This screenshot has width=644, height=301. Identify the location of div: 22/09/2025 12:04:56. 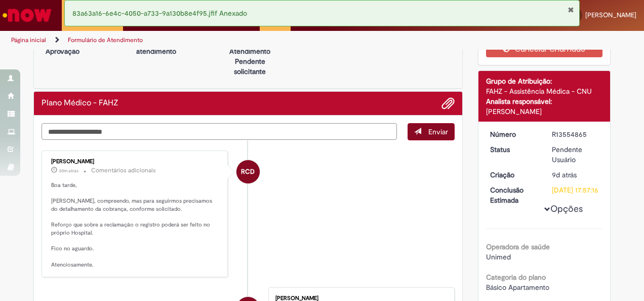
(576, 175).